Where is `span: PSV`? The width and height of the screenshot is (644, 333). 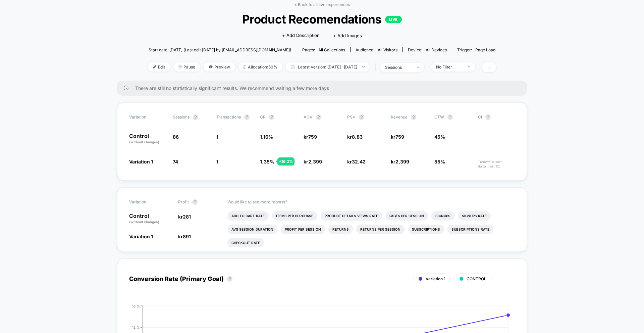 span: PSV is located at coordinates (351, 117).